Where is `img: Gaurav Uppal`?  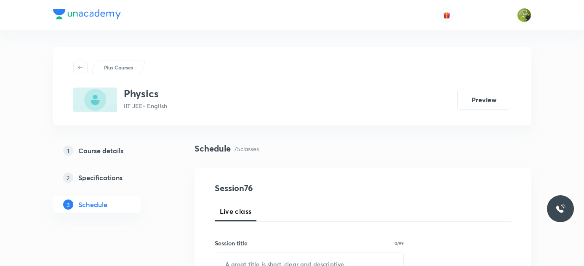
img: Gaurav Uppal is located at coordinates (524, 15).